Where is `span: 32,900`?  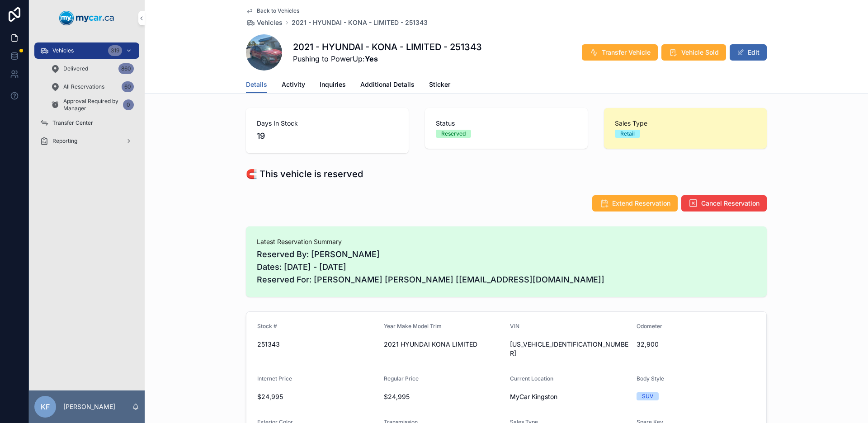 span: 32,900 is located at coordinates (697, 344).